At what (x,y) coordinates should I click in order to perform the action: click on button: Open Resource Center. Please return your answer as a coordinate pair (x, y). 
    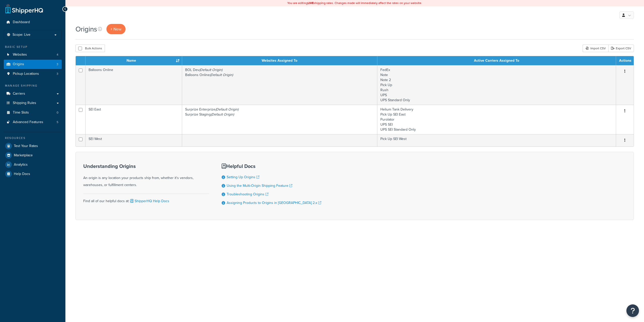
    Looking at the image, I should click on (633, 311).